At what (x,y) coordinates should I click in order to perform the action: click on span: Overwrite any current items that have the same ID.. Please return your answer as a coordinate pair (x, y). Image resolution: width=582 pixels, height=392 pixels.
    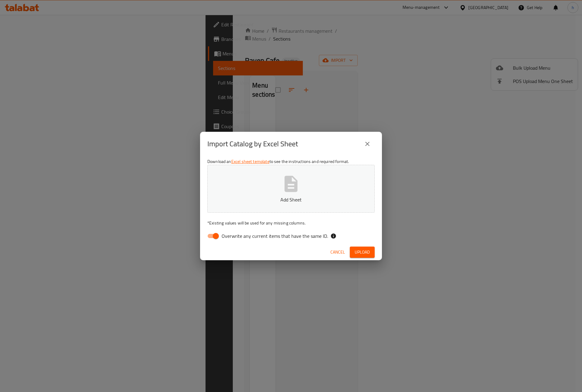
    Looking at the image, I should click on (275, 236).